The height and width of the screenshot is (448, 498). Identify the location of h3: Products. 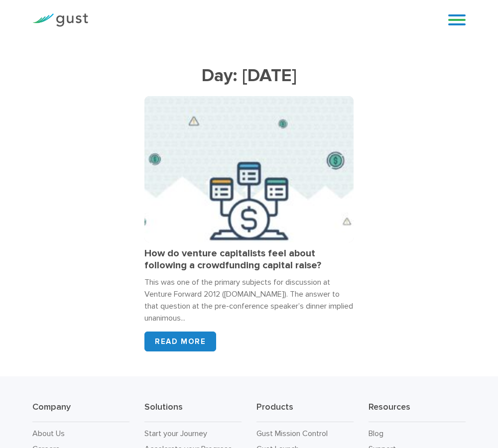
(304, 411).